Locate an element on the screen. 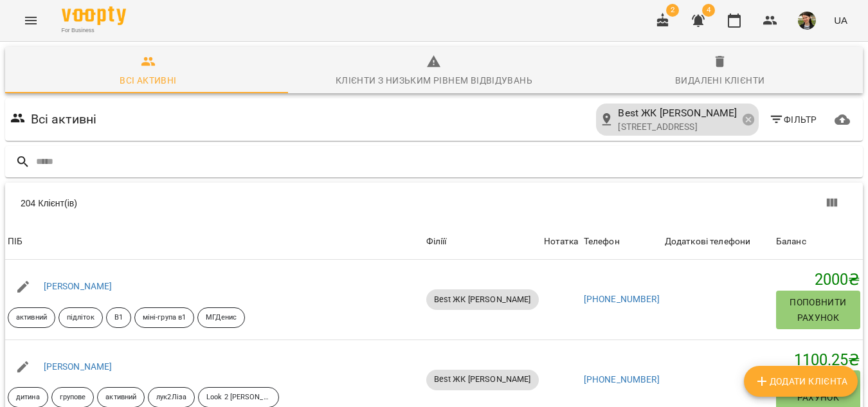 The image size is (868, 407). img: ca324a0a77d77d948973cf405c2191c5.jpg is located at coordinates (806, 21).